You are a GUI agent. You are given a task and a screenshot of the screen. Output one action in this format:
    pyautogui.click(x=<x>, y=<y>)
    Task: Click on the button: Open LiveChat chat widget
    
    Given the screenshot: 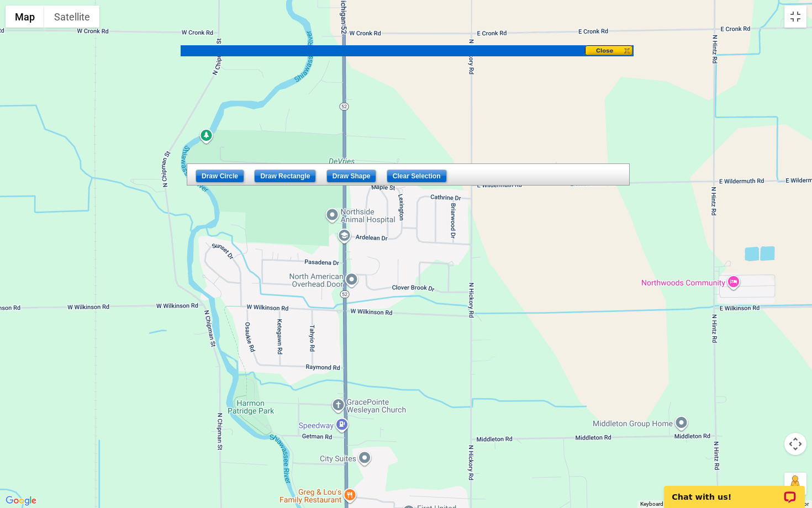 What is the action you would take?
    pyautogui.click(x=134, y=23)
    